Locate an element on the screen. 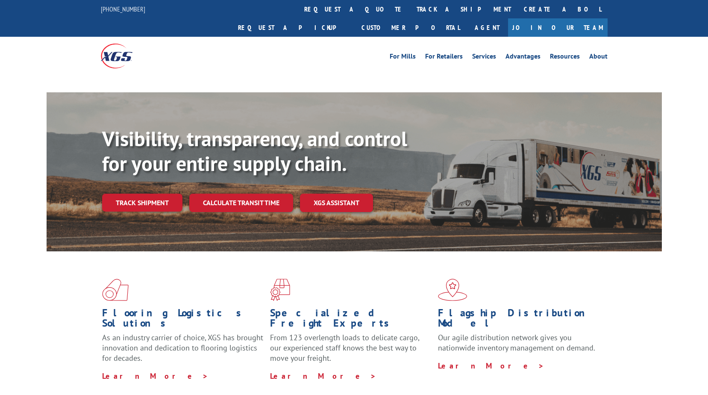 Image resolution: width=708 pixels, height=395 pixels. a: Agent is located at coordinates (487, 27).